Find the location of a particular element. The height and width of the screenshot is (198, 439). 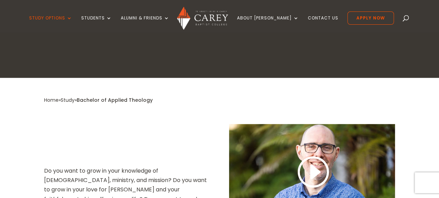

a: Apply Now is located at coordinates (370, 18).